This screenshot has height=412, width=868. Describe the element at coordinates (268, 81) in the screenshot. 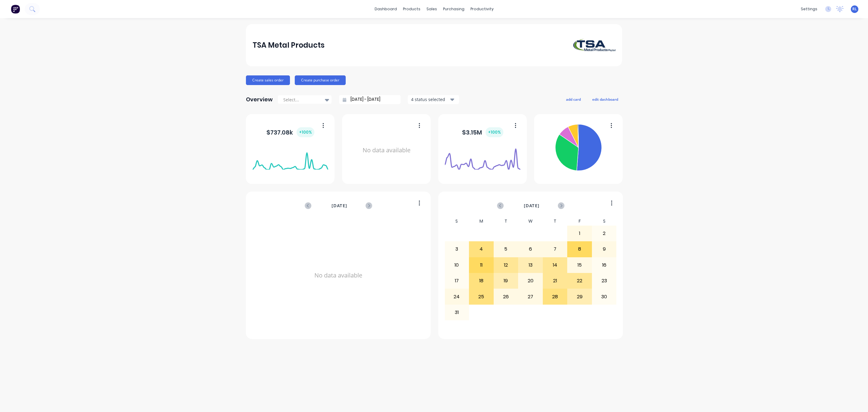

I see `button: Create sales order` at that location.